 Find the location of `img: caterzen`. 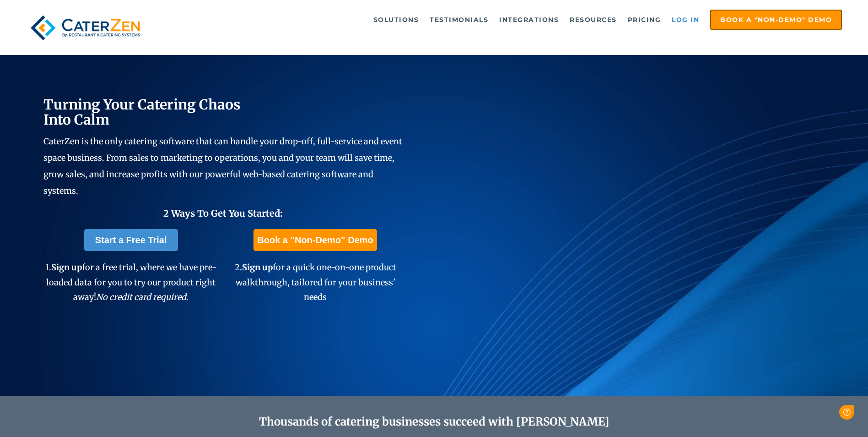

img: caterzen is located at coordinates (85, 27).